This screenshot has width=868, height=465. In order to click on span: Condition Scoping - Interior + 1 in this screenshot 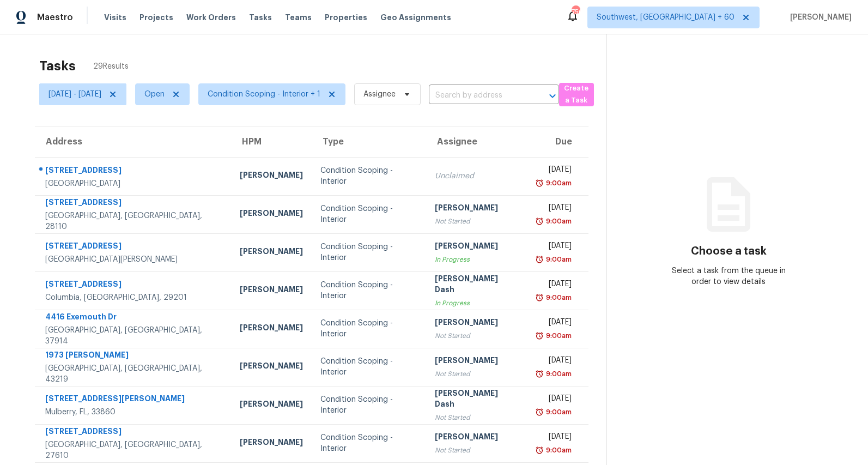, I will do `click(264, 94)`.